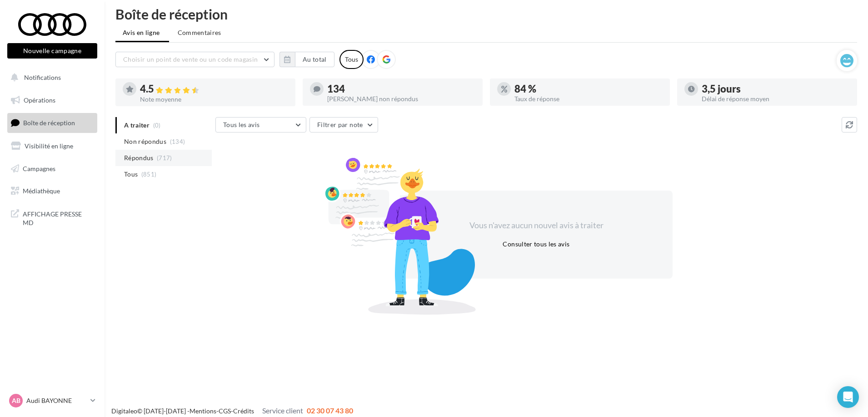 The height and width of the screenshot is (417, 868). What do you see at coordinates (283, 410) in the screenshot?
I see `span: Service client` at bounding box center [283, 410].